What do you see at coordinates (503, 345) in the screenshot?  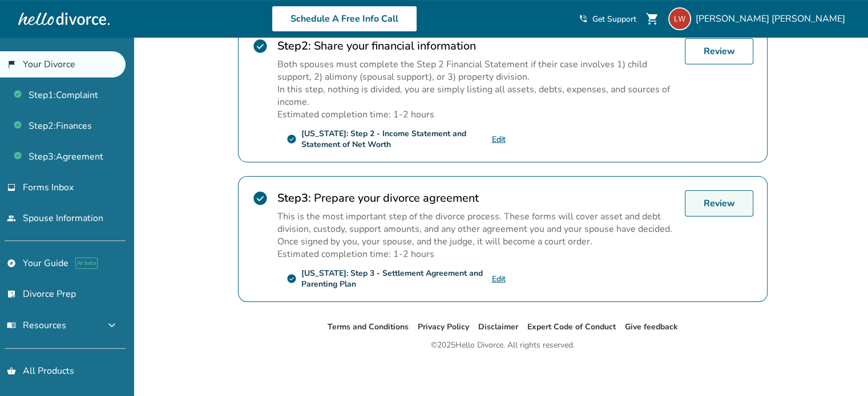 I see `div: © 2025 Hello Divorce. All rights reserved.` at bounding box center [503, 345].